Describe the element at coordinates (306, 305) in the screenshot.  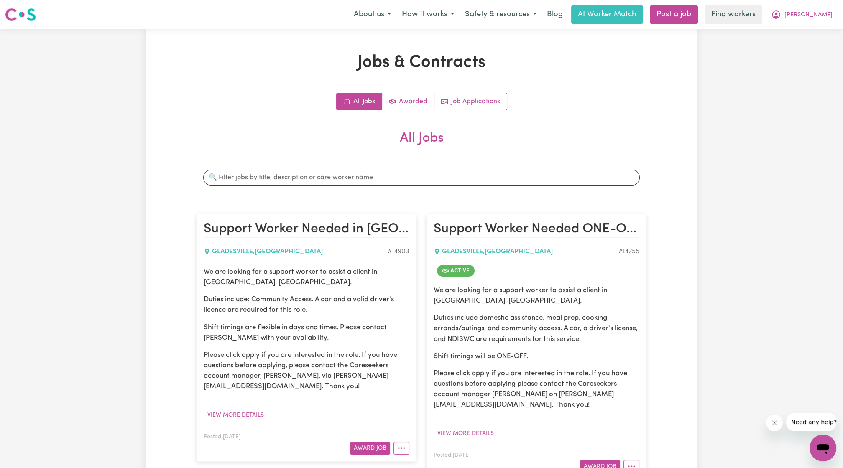
I see `p: Duties include: Community Access. A car and a valid driver's licence are required for this role.` at that location.